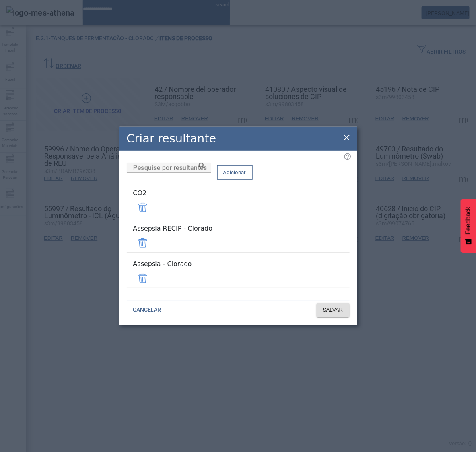 Image resolution: width=476 pixels, height=452 pixels. Describe the element at coordinates (333, 310) in the screenshot. I see `button: SALVAR` at that location.